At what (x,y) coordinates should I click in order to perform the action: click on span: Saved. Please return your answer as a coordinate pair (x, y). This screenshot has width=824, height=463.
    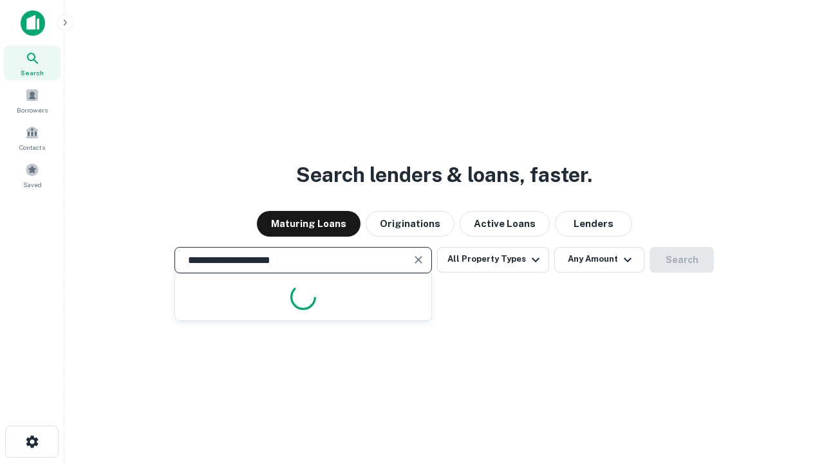
    Looking at the image, I should click on (32, 185).